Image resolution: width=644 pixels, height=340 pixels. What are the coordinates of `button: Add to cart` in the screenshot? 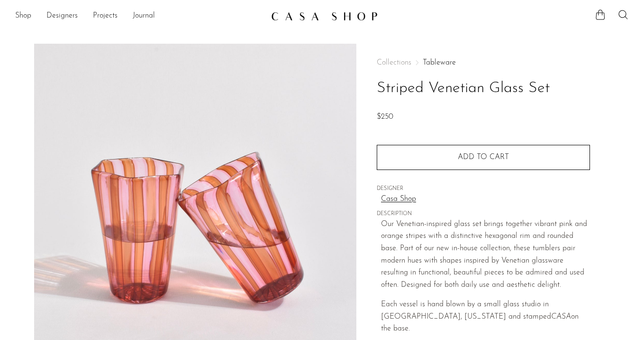 It's located at (483, 157).